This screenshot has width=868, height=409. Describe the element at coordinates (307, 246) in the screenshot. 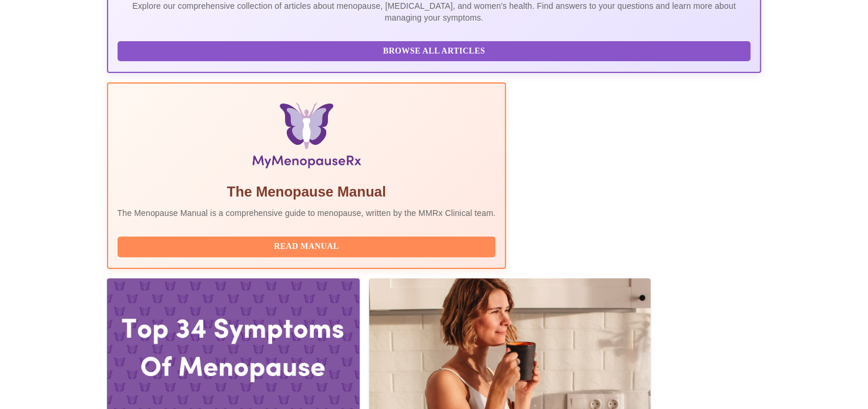

I see `span: Read Manual` at that location.